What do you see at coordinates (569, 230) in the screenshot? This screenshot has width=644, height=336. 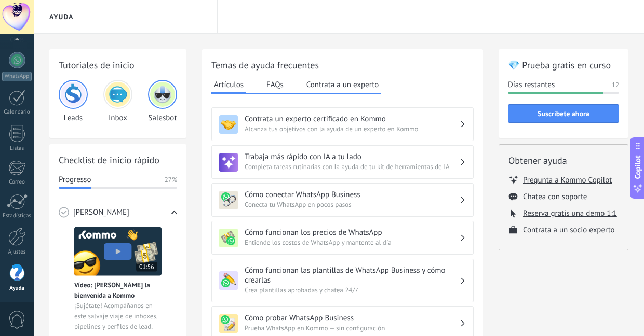 I see `button: Contrata a un socio experto` at bounding box center [569, 230].